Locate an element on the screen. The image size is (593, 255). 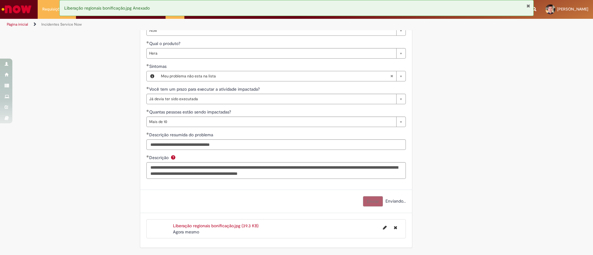
a: Liberação regionais bonificação.jpg (39.3 KB) is located at coordinates (215, 226).